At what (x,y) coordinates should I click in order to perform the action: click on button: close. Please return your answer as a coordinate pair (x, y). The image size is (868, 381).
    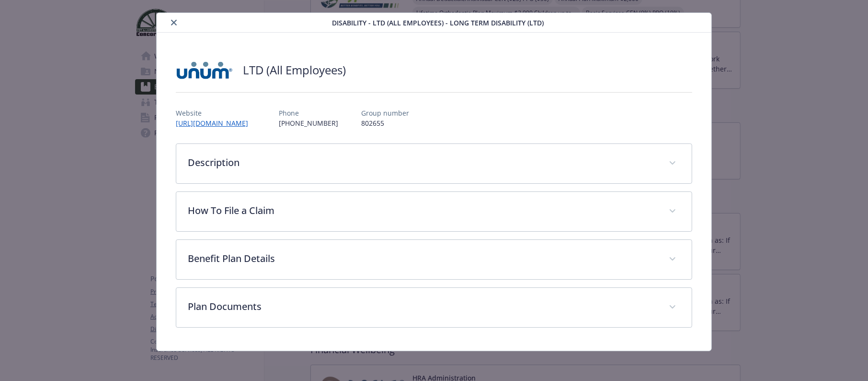
    Looking at the image, I should click on (174, 22).